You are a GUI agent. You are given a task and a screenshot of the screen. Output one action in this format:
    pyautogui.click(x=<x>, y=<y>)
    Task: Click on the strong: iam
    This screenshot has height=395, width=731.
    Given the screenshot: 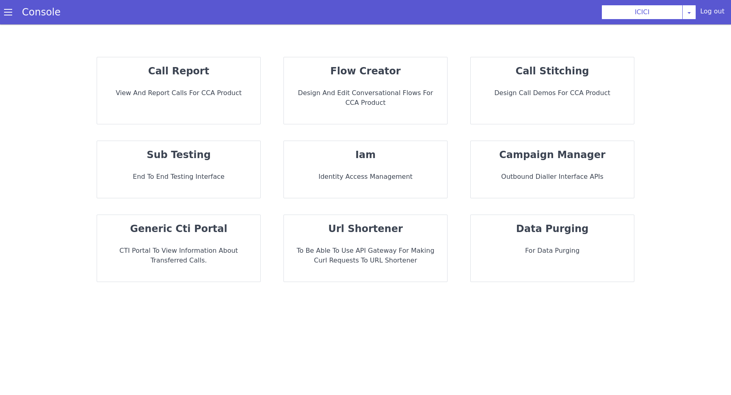 What is the action you would take?
    pyautogui.click(x=365, y=155)
    